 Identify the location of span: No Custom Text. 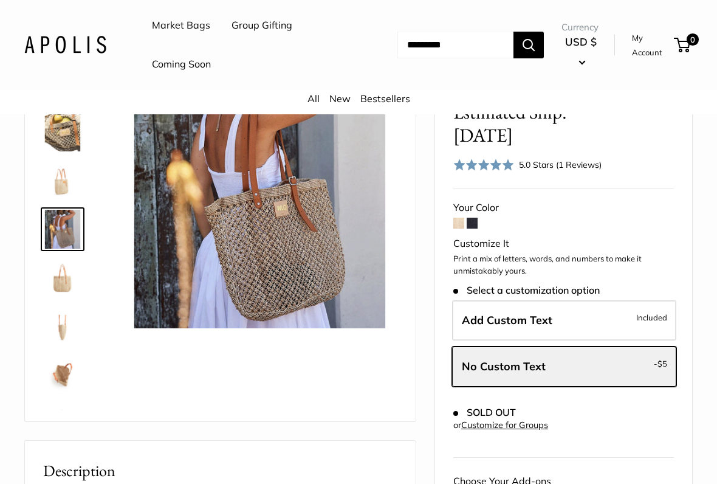
(504, 366).